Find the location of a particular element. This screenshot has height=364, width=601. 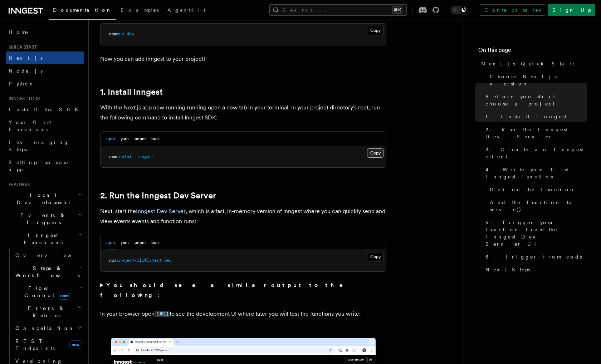

a: Documentation is located at coordinates (82, 11).